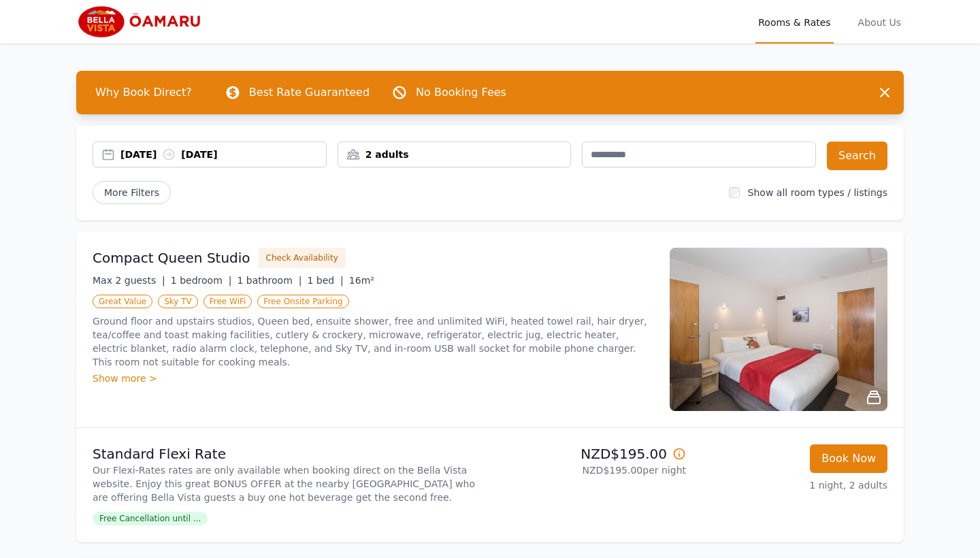 This screenshot has width=980, height=558. Describe the element at coordinates (132, 193) in the screenshot. I see `span: More Filters` at that location.